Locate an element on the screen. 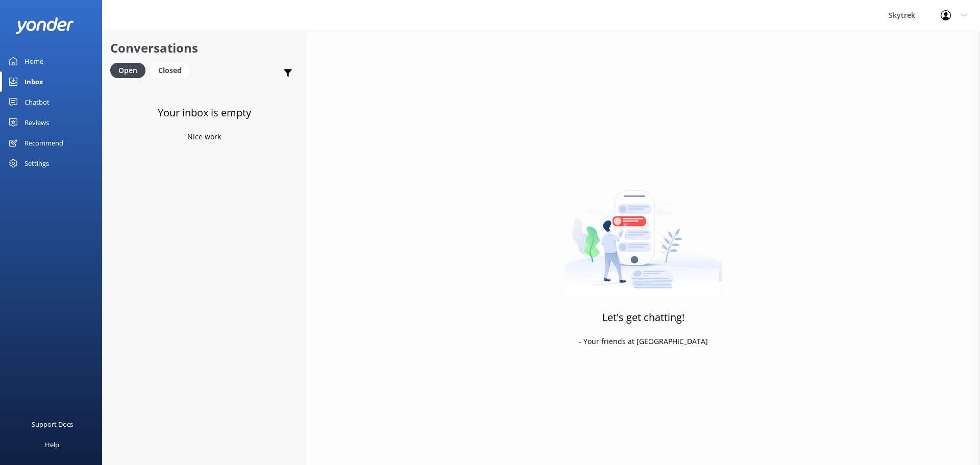  div: Chatbot is located at coordinates (37, 102).